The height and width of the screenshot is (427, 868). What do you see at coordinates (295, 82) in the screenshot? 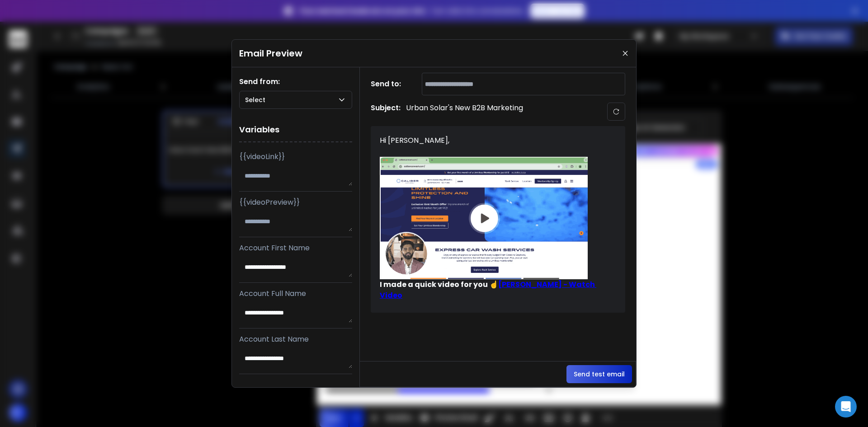
I see `h1: Send from:` at bounding box center [295, 82].